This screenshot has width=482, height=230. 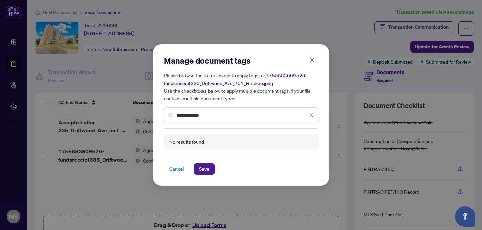 I want to click on span: 1755883609520-fundsreceipt335_Driftwood_Ave_701_Fundsre.jpeg, so click(x=235, y=79).